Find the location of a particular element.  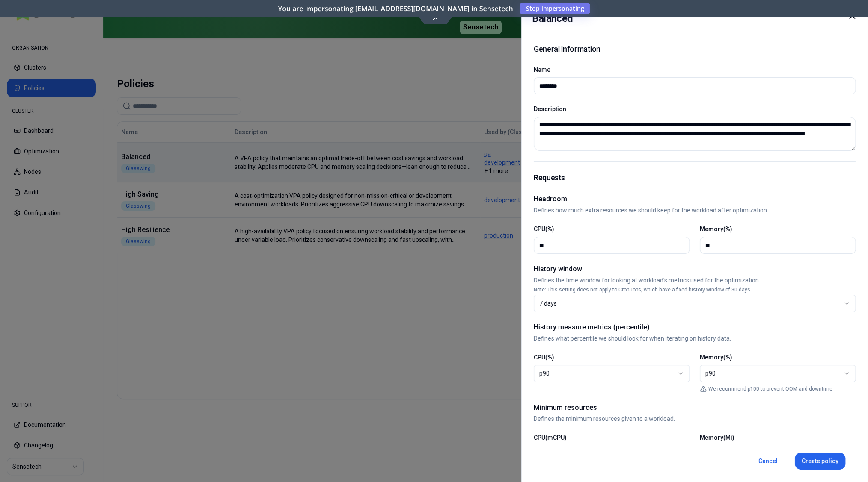

button: Cancel is located at coordinates (767, 462).